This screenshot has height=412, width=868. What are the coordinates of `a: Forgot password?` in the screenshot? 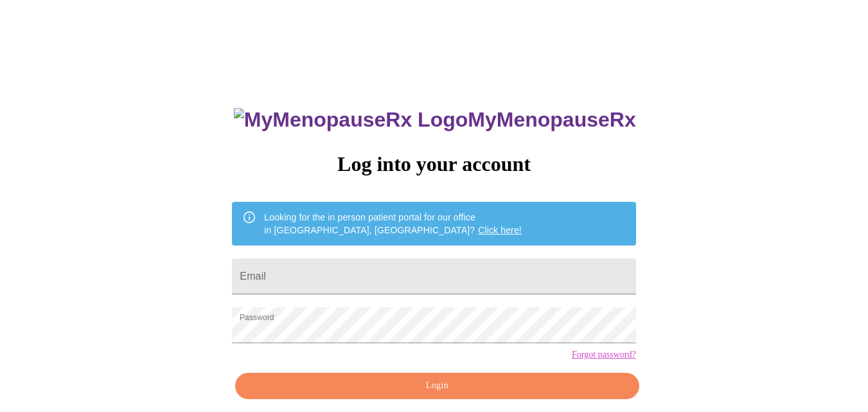 It's located at (604, 355).